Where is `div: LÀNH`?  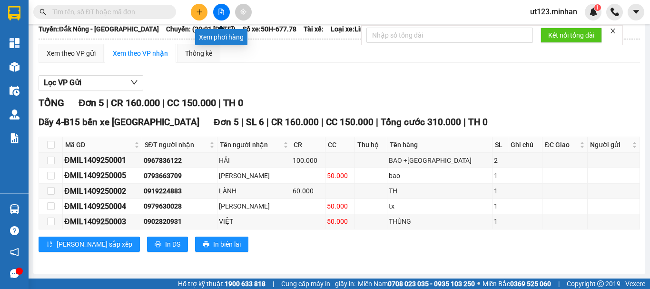
div: LÀNH is located at coordinates (254, 191).